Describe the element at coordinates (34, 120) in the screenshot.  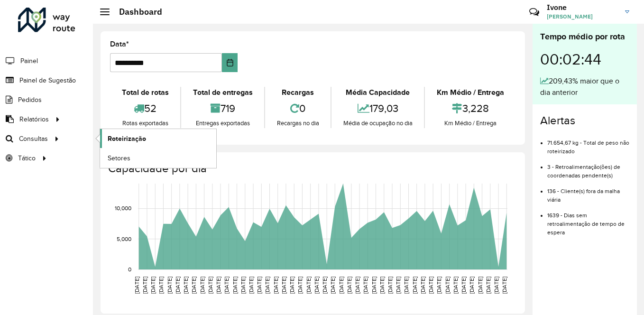
I see `span: Relatórios` at that location.